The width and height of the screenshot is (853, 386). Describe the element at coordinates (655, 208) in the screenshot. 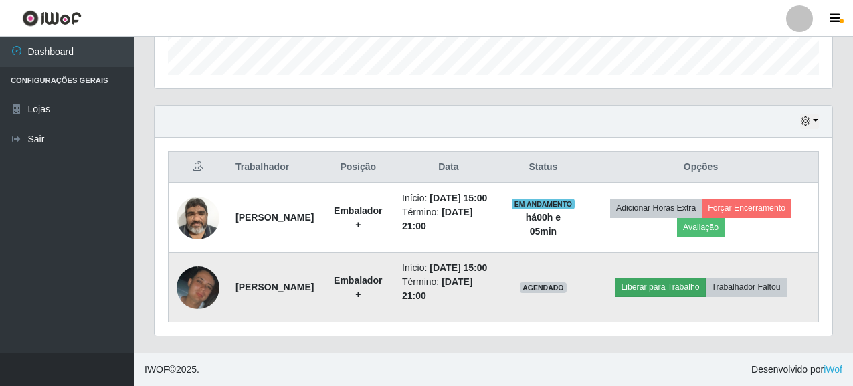

I see `button: Adicionar Horas Extra` at that location.